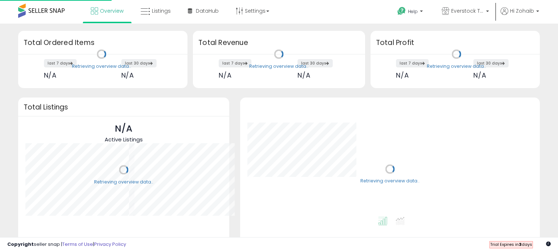  What do you see at coordinates (207, 11) in the screenshot?
I see `span: DataHub` at bounding box center [207, 11].